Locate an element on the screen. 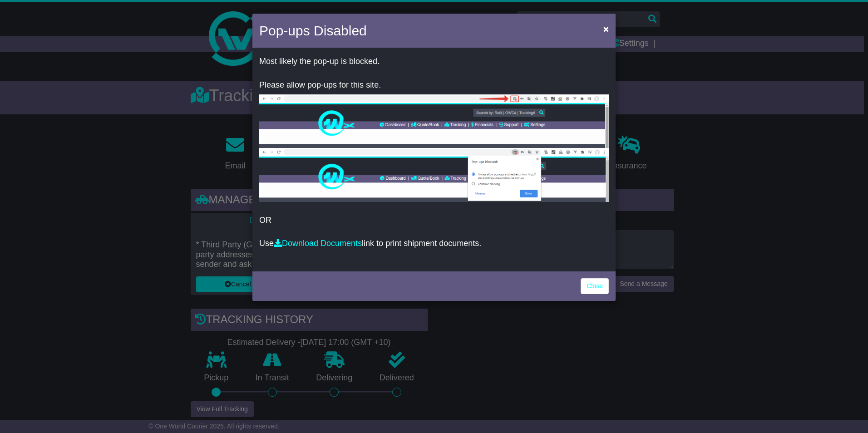 The image size is (868, 433). h4: Pop-ups Disabled is located at coordinates (312, 31).